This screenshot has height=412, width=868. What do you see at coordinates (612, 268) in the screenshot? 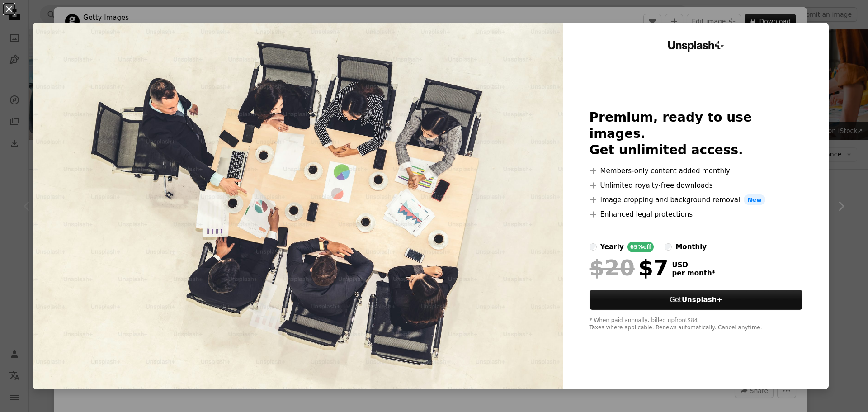
I see `span: $20` at bounding box center [612, 268].